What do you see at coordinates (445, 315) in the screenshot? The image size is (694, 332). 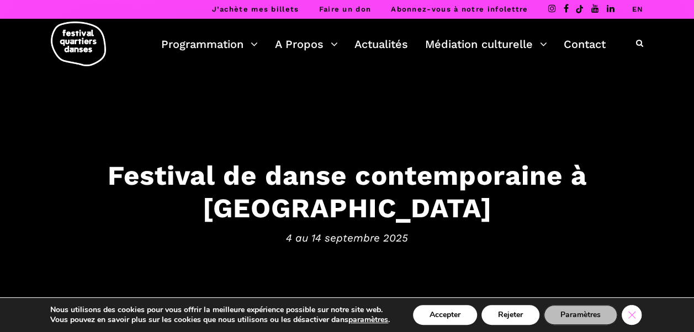 I see `button: Accepter` at bounding box center [445, 315].